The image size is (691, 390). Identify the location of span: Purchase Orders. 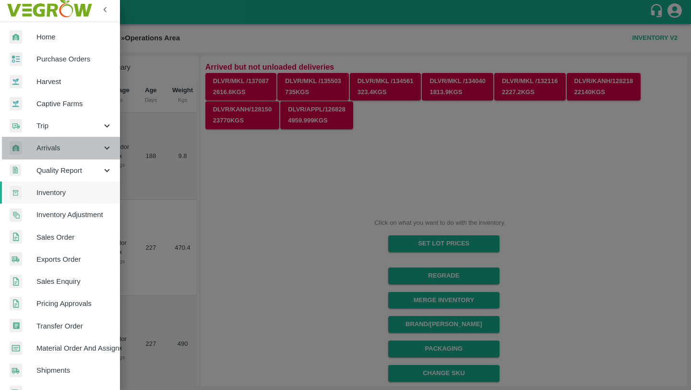
(74, 59).